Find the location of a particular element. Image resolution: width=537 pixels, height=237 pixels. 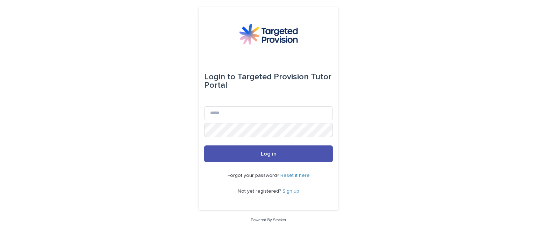

img: M5nRWzHhSzIhMunXDL62 is located at coordinates (269, 34).